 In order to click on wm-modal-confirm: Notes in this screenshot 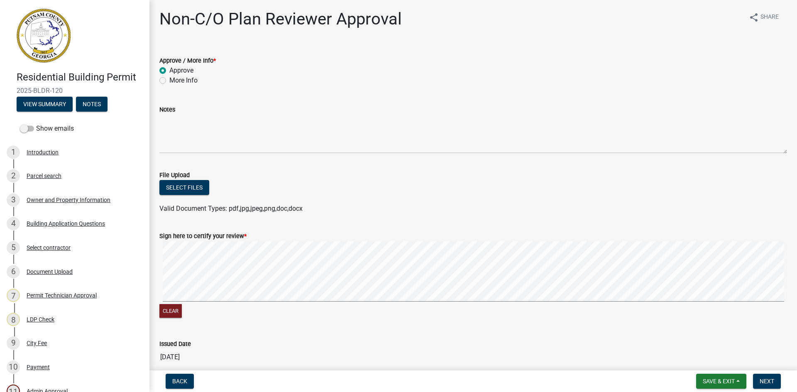, I will do `click(92, 105)`.